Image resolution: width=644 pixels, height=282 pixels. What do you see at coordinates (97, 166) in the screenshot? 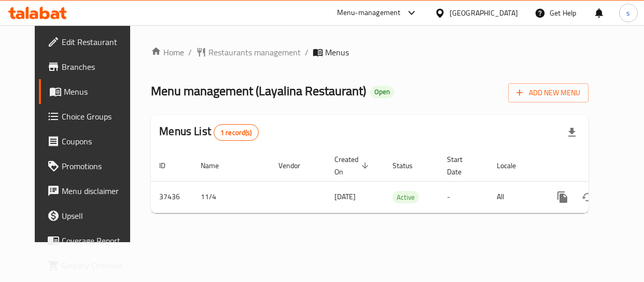
I see `span: Promotions` at bounding box center [97, 166].